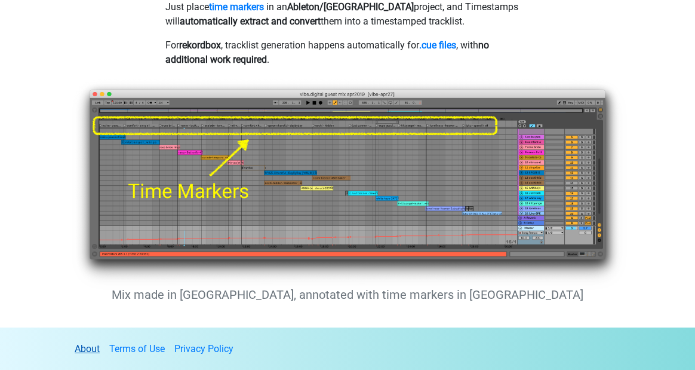 The image size is (695, 370). I want to click on strong: no additional work required, so click(327, 52).